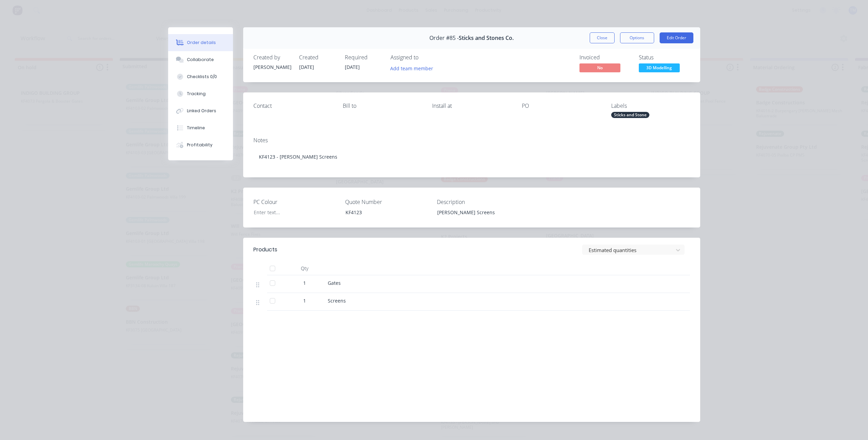 The height and width of the screenshot is (440, 868). Describe the element at coordinates (334, 283) in the screenshot. I see `span: Gates` at that location.